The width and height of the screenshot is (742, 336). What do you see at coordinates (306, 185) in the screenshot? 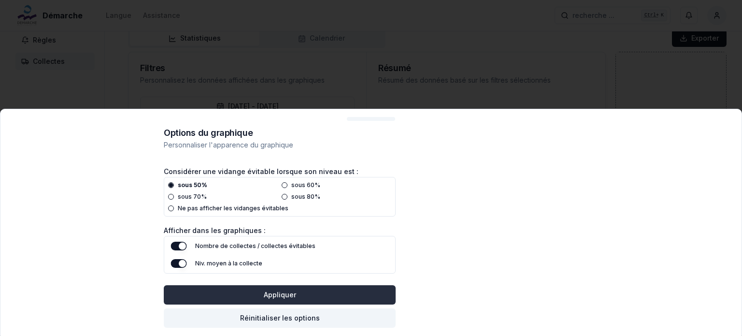
I see `label: sous 60%` at bounding box center [306, 185].